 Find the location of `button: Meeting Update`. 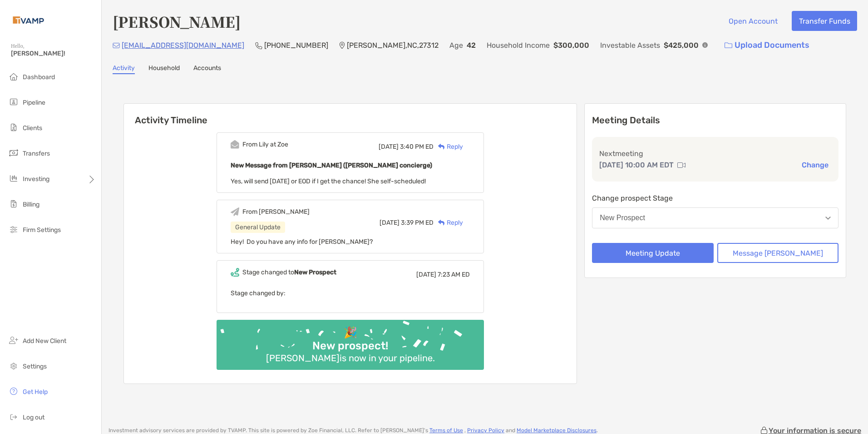

button: Meeting Update is located at coordinates (652, 253).